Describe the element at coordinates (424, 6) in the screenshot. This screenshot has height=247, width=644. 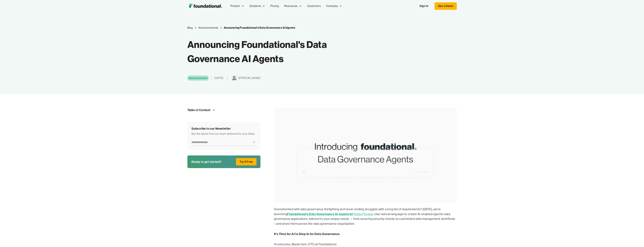
I see `a: Sign In` at that location.